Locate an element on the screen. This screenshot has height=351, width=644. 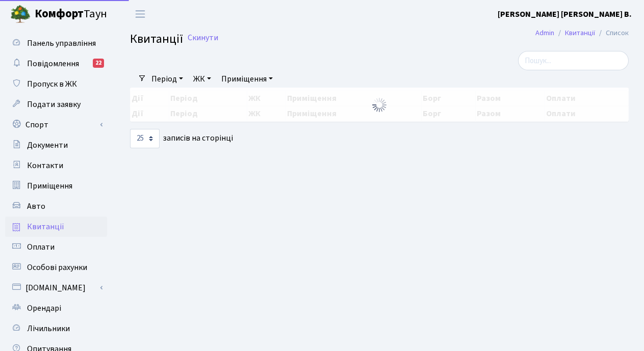
nav: breadcrumb is located at coordinates (582, 33).